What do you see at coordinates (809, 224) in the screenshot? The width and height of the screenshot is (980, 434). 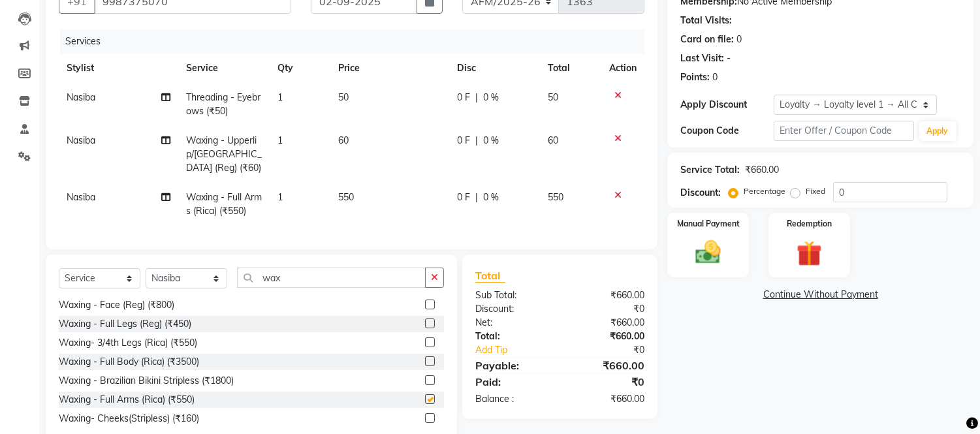 I see `label: Redemption` at bounding box center [809, 224].